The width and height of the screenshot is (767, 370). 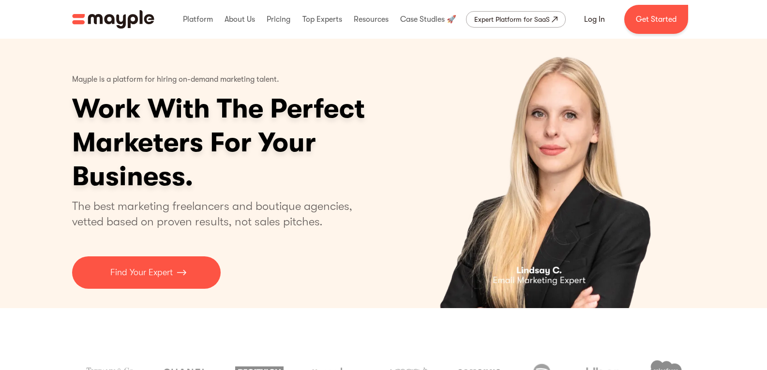 I want to click on a: Find Your Expert, so click(x=146, y=272).